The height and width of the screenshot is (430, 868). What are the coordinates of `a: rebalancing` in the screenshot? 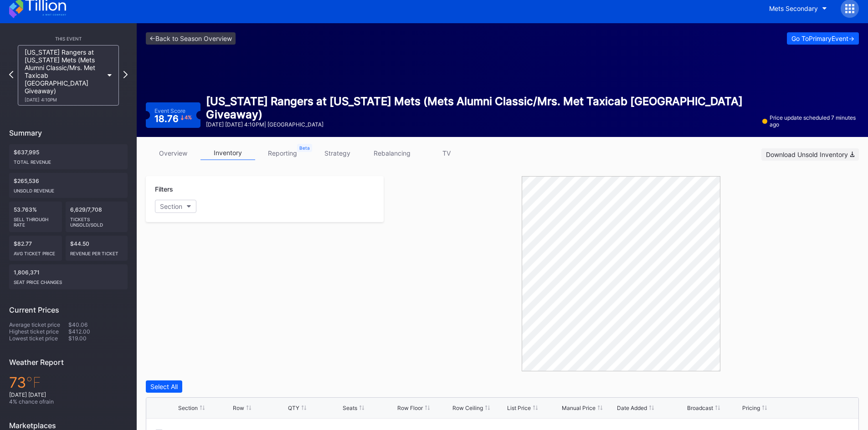 It's located at (392, 153).